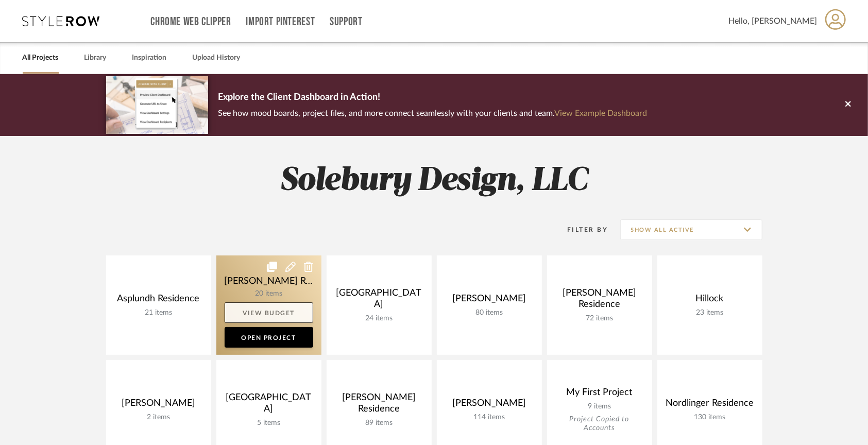 This screenshot has height=445, width=868. Describe the element at coordinates (710, 405) in the screenshot. I see `div: Nordlinger Residence` at that location.